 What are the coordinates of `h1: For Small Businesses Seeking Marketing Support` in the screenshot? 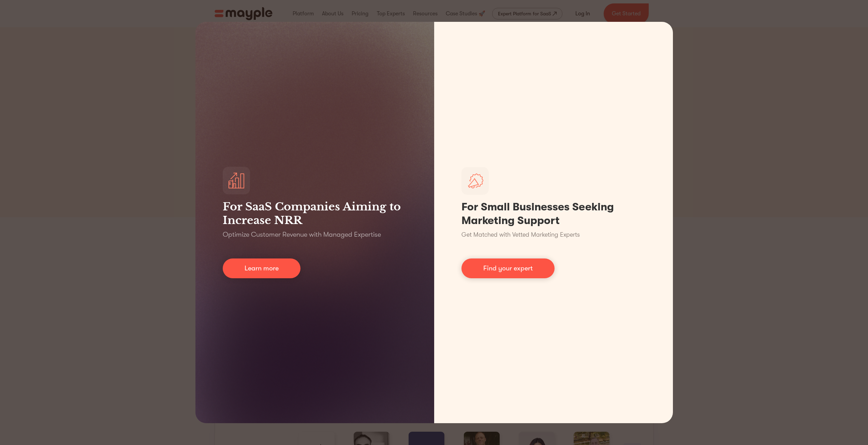 It's located at (554, 214).